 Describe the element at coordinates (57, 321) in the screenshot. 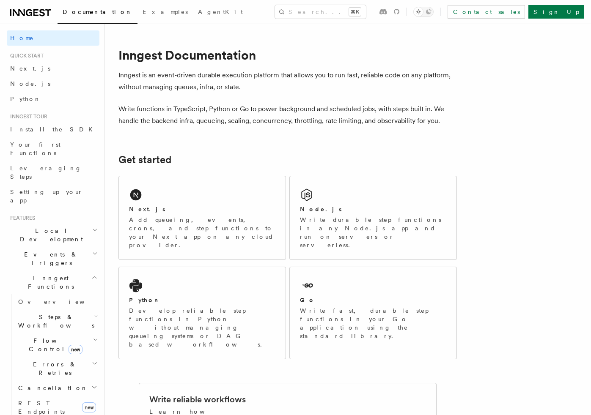

I see `button: Steps & Workflows` at that location.